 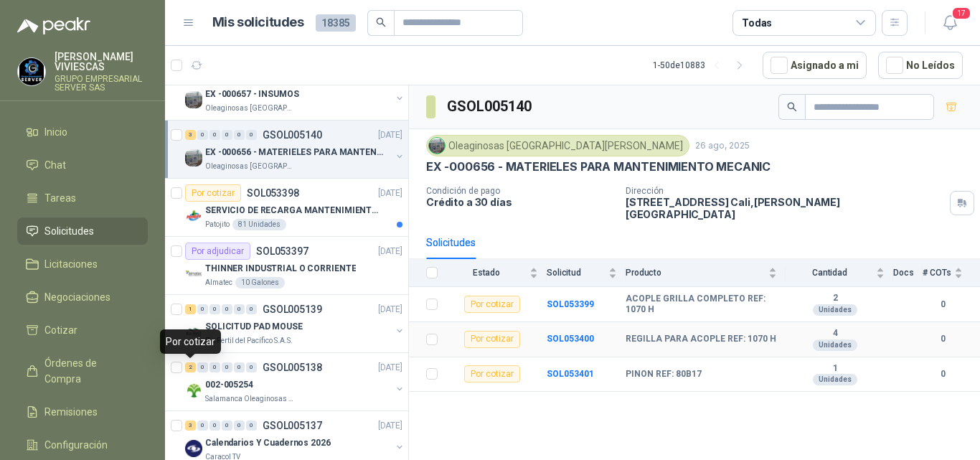 What do you see at coordinates (570, 338) in the screenshot?
I see `a: SOL053400` at bounding box center [570, 338].